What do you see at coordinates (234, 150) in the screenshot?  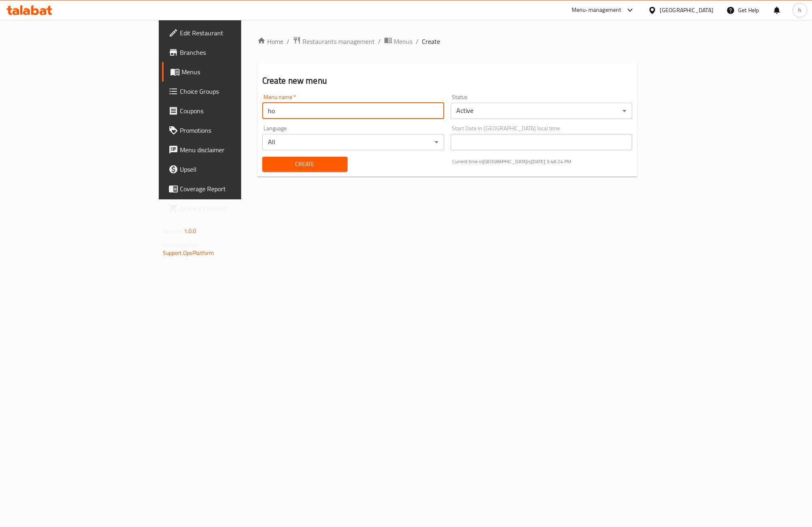 I see `span: Menu disclaimer` at bounding box center [234, 150].